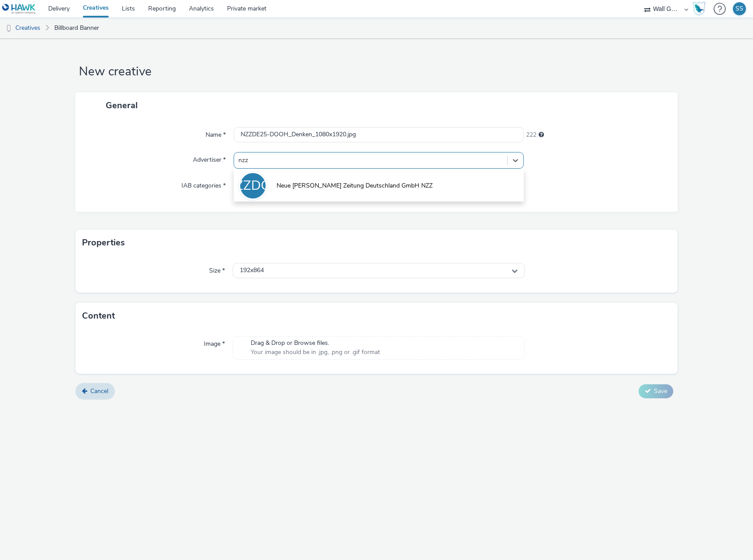 The height and width of the screenshot is (560, 753). I want to click on h1: New creative, so click(376, 72).